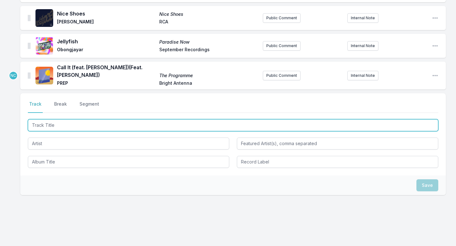  What do you see at coordinates (338, 162) in the screenshot?
I see `input: Record Label` at bounding box center [338, 162].